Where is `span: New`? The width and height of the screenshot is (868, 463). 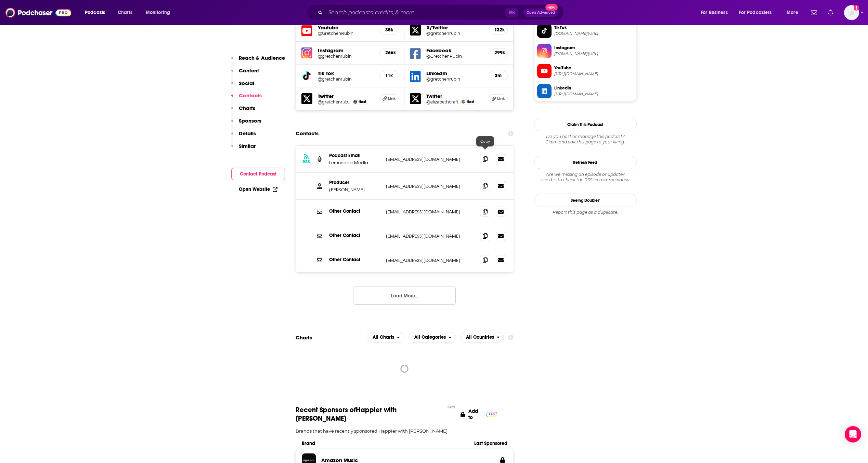
span: New is located at coordinates (551, 7).